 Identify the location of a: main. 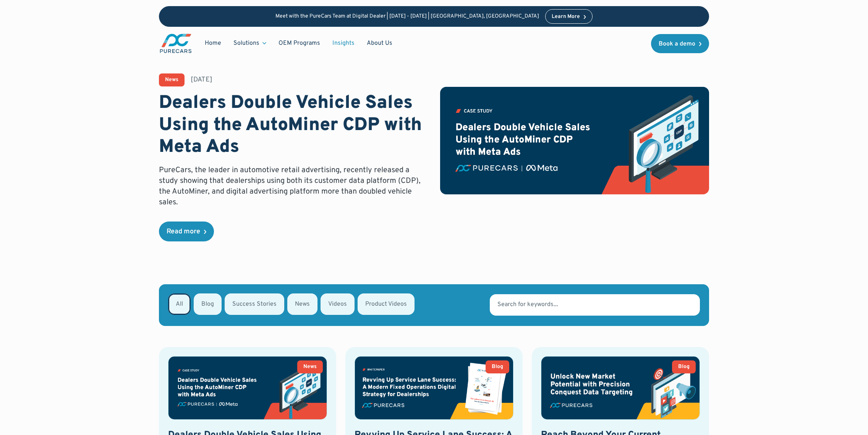
(176, 44).